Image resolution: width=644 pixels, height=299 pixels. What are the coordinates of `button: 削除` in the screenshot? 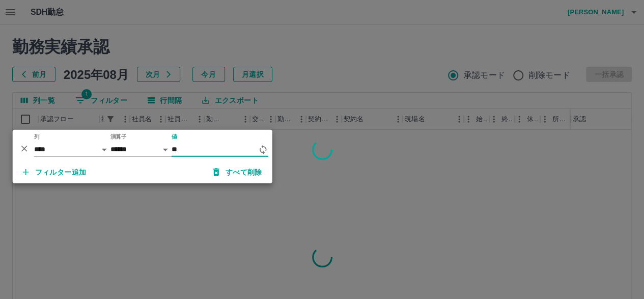 It's located at (25, 148).